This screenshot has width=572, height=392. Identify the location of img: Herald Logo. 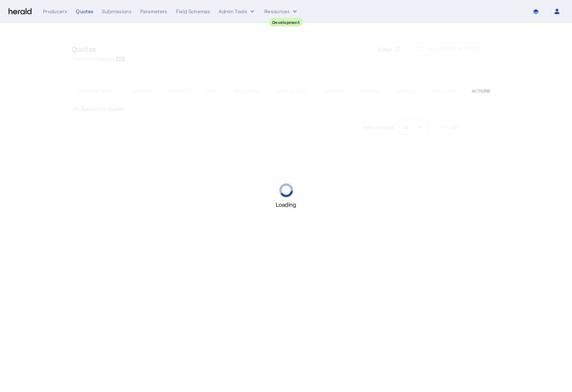
(20, 12).